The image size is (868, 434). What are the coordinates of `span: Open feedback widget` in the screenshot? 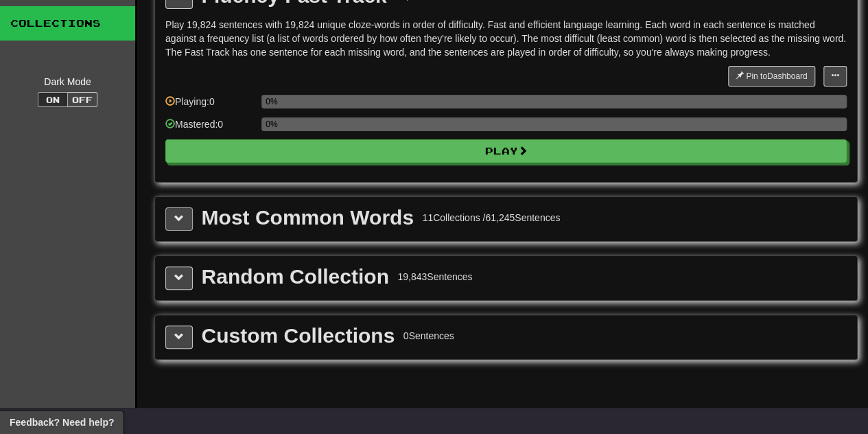 It's located at (62, 423).